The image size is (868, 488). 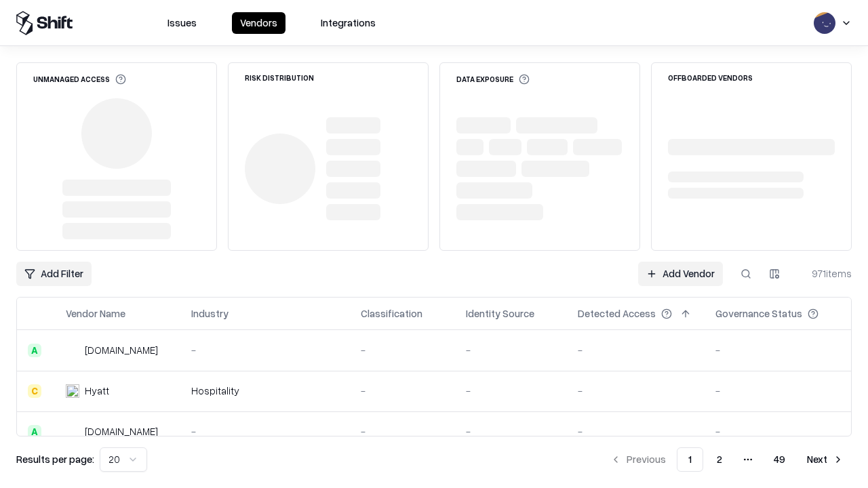 What do you see at coordinates (824, 274) in the screenshot?
I see `div: 971 items` at bounding box center [824, 274].